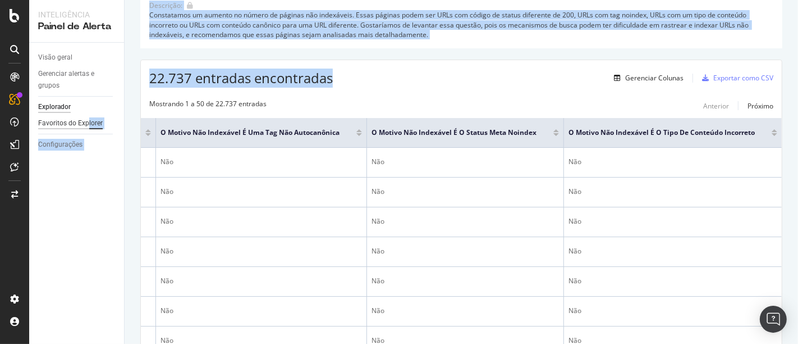  I want to click on a: Configurações, so click(77, 144).